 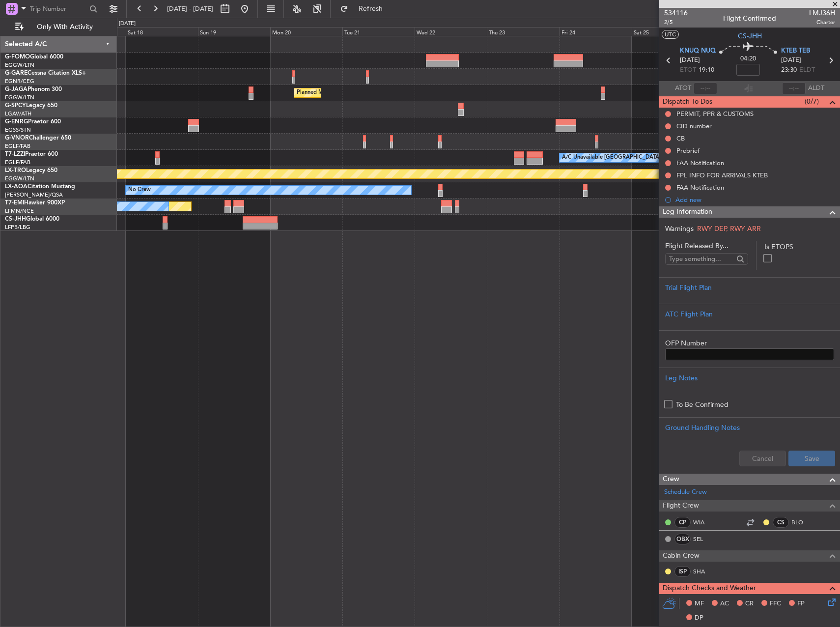 I want to click on span: Flight Released By..., so click(x=706, y=246).